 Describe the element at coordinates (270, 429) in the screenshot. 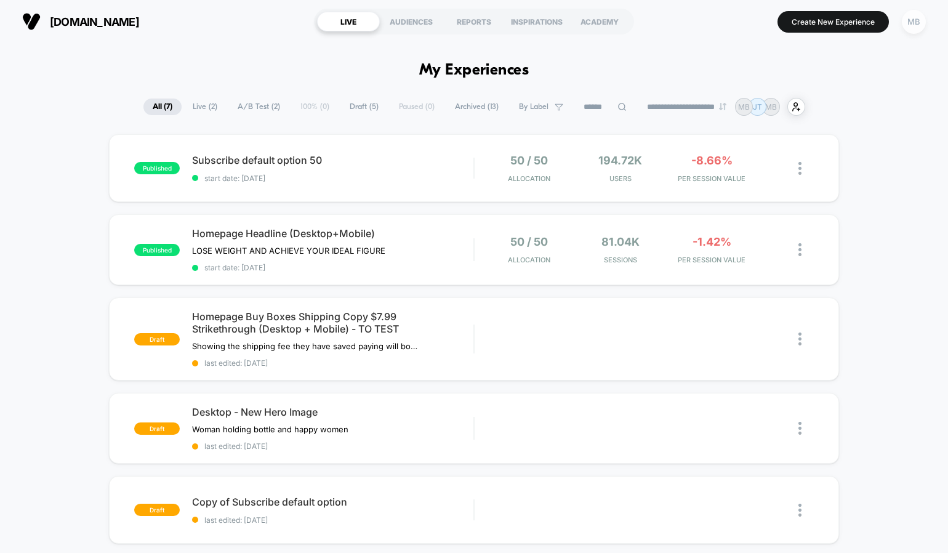

I see `span: Woman holding bottle and happy women` at that location.